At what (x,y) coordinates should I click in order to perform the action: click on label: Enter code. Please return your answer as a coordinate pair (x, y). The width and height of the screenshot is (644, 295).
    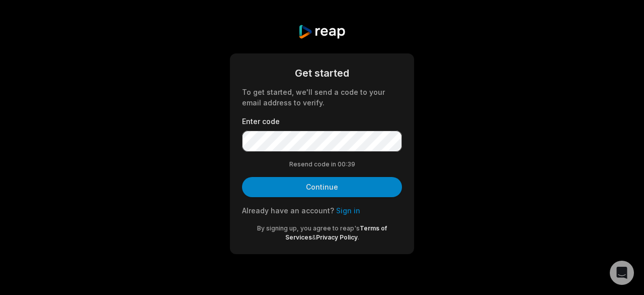
    Looking at the image, I should click on (322, 121).